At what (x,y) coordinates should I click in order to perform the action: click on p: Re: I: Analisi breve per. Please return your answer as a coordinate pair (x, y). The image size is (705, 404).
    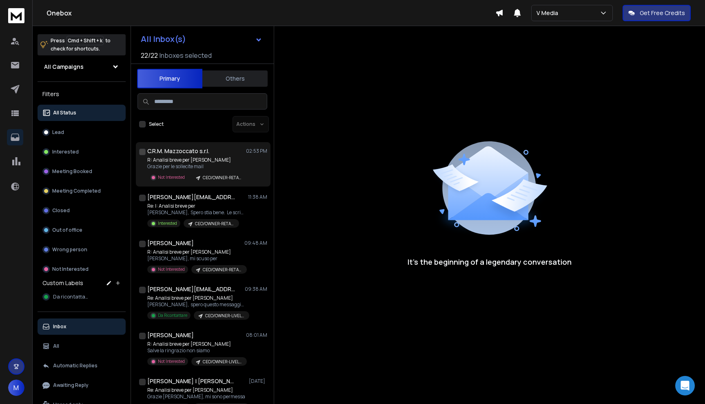
    Looking at the image, I should click on (196, 206).